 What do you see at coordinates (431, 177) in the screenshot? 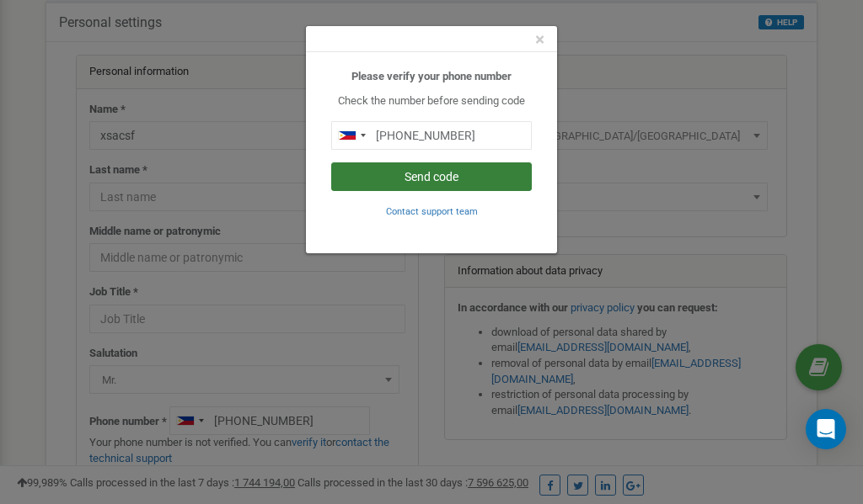
I see `button: Send code` at bounding box center [431, 177].